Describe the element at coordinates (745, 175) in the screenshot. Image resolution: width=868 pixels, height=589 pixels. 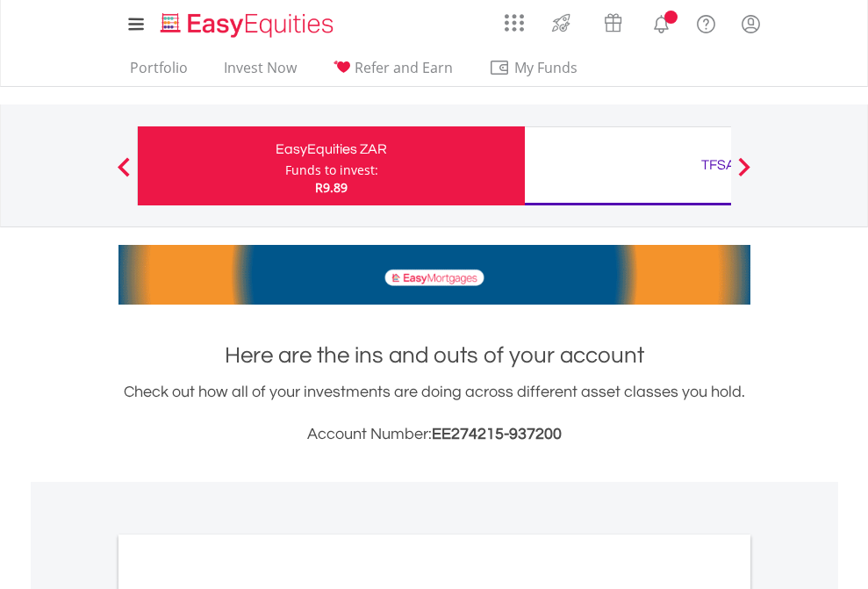
I see `button: Next` at that location.